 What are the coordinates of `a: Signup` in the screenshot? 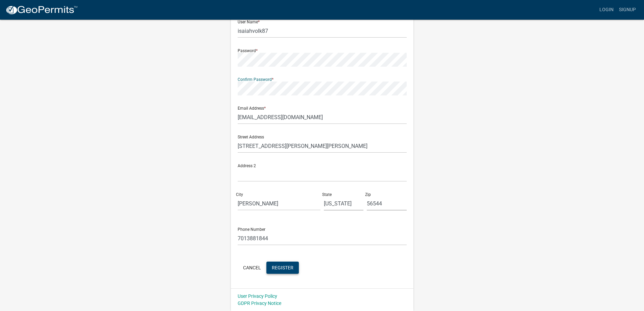 It's located at (627, 10).